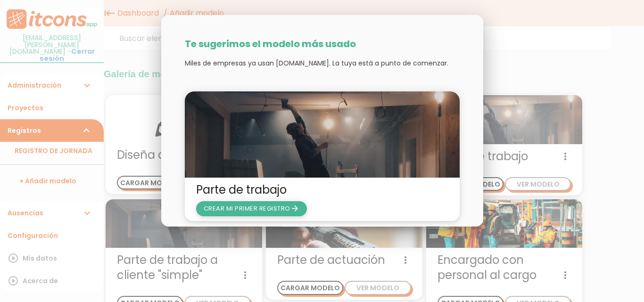 This screenshot has height=302, width=644. I want to click on span: CREAR MI PRIMER REGISTRO, so click(252, 208).